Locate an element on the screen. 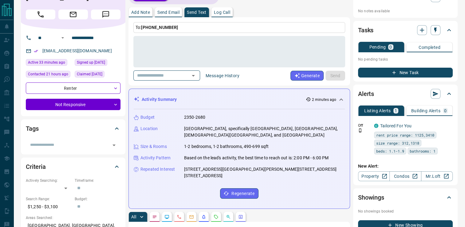 The image size is (465, 227). svg: Push Notification Only is located at coordinates (360, 130).